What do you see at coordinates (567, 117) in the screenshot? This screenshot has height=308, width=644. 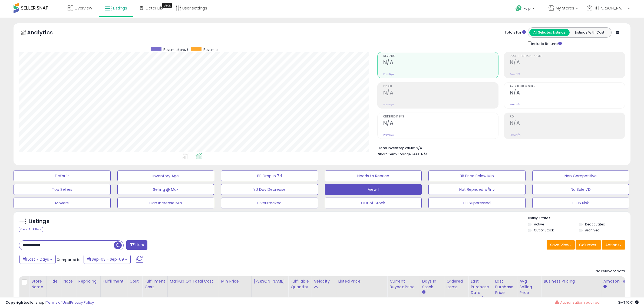 I see `span: ROI` at bounding box center [567, 117].